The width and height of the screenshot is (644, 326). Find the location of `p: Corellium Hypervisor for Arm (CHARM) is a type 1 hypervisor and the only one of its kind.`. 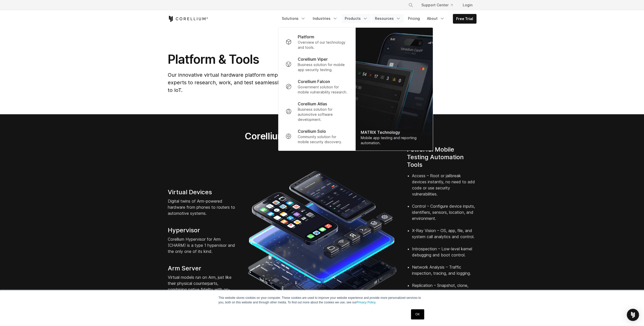

p: Corellium Hypervisor for Arm (CHARM) is a type 1 hypervisor and the only one of its kind. is located at coordinates (203, 245).